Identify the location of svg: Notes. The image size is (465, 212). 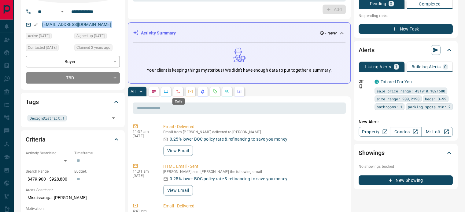
(154, 92).